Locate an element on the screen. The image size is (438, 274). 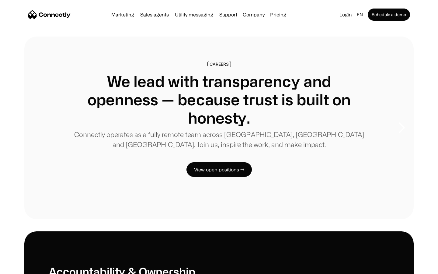
div: 1 of 8 is located at coordinates (219, 128).